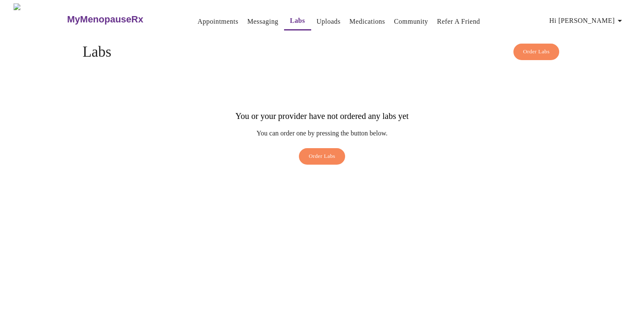  Describe the element at coordinates (298, 21) in the screenshot. I see `button: Labs` at that location.